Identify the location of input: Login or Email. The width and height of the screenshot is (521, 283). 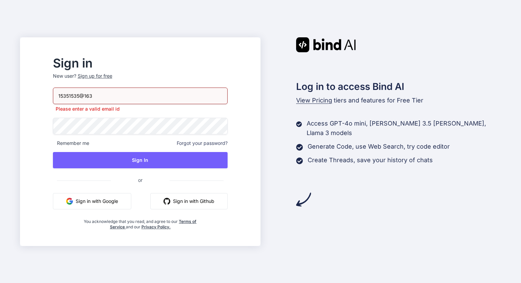
(140, 96).